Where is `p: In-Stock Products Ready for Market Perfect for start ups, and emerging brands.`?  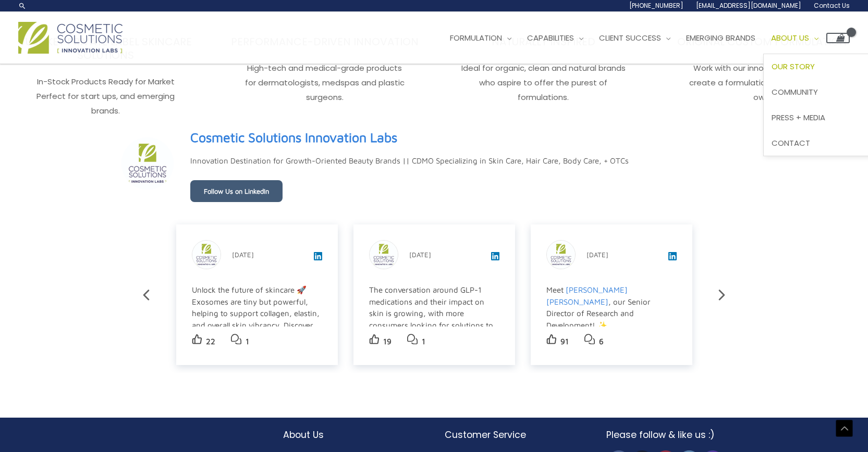
p: In-Stock Products Ready for Market Perfect for start ups, and emerging brands. is located at coordinates (106, 96).